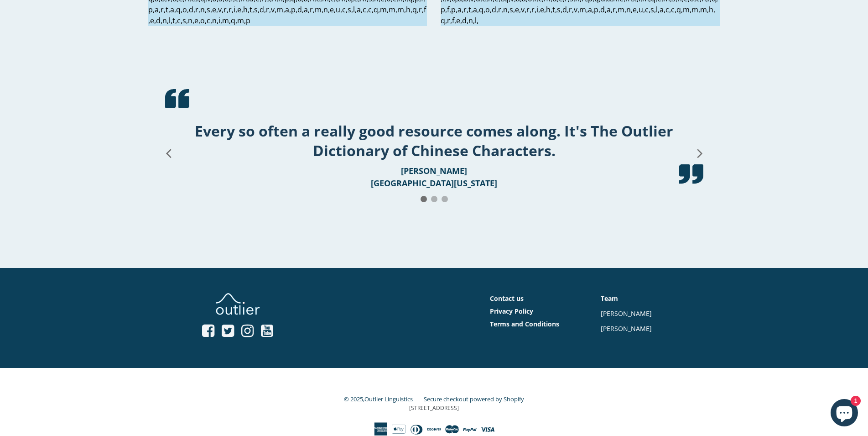 This screenshot has width=868, height=436. Describe the element at coordinates (267, 331) in the screenshot. I see `a: Open YouTube profile` at that location.